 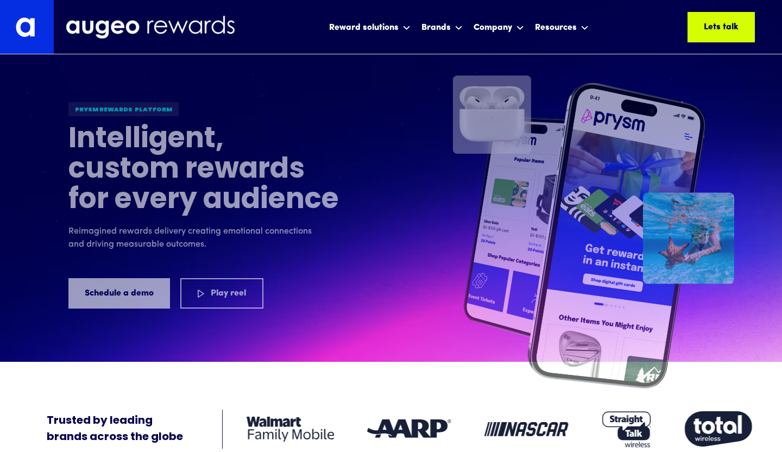 I want to click on img: Client logo: Walmart Family Mobile, so click(x=290, y=429).